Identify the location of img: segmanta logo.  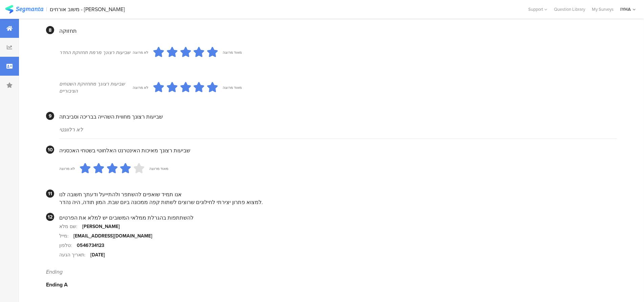
(24, 9).